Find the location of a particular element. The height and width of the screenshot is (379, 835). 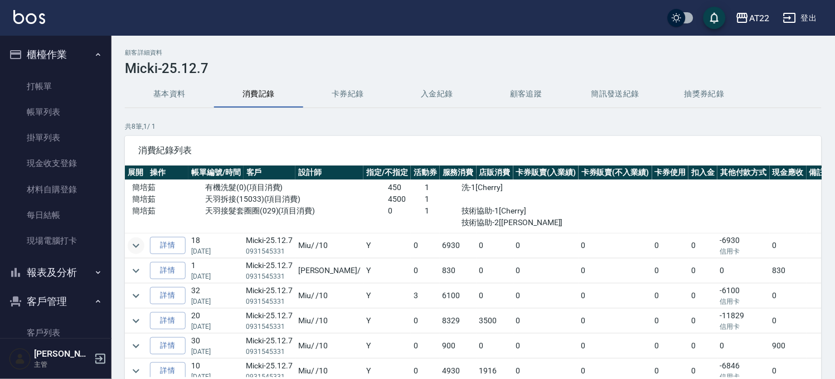

th: 設計師 is located at coordinates (330, 173).